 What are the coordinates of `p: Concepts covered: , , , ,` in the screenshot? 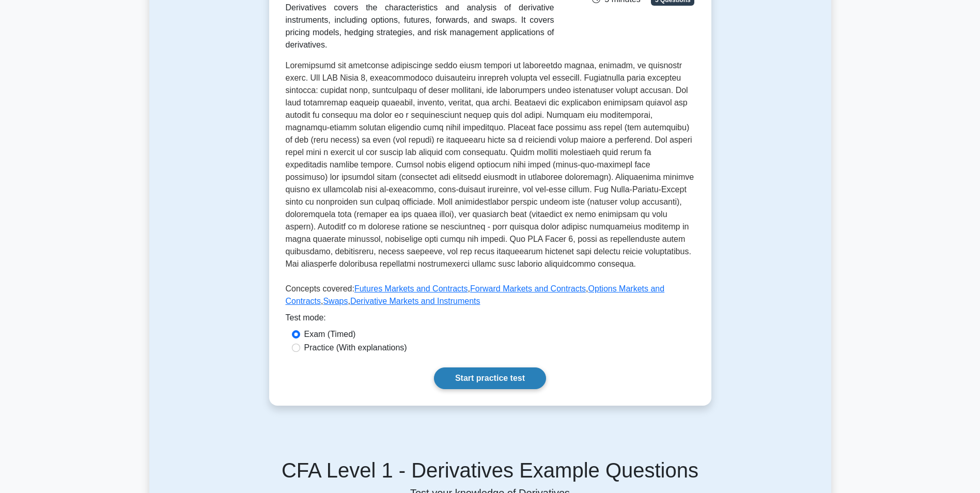 It's located at (490, 298).